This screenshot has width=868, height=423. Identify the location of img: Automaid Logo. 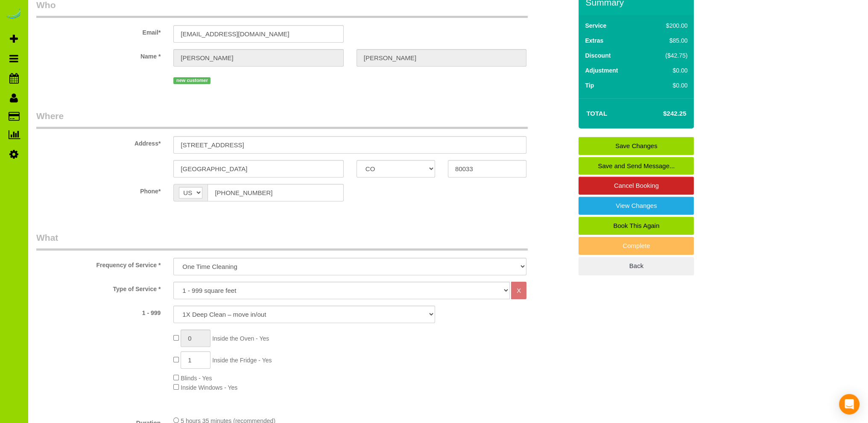
(13, 15).